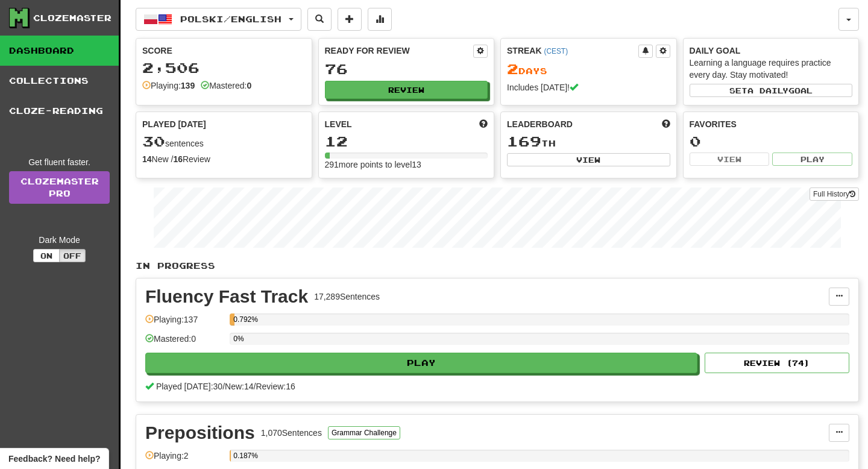 The image size is (868, 469). I want to click on button: Off, so click(72, 256).